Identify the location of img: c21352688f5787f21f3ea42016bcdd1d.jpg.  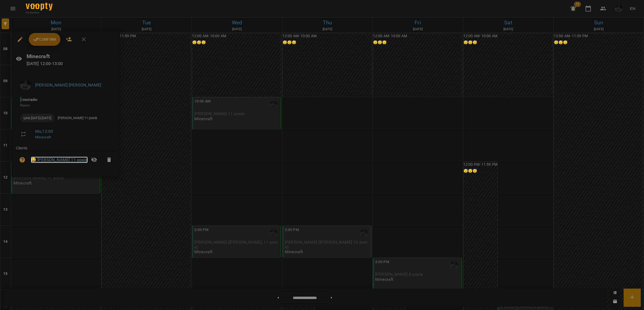
(25, 85).